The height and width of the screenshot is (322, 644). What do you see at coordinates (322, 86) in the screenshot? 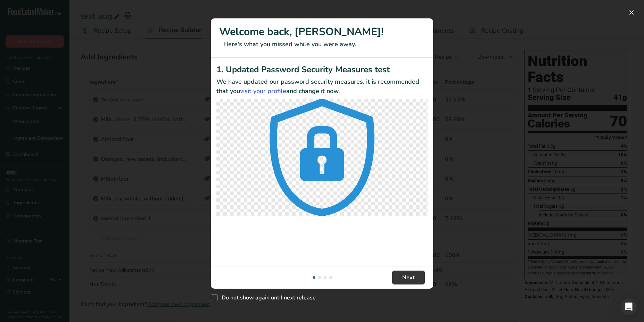
I see `p: We have updated our password security measures, it is recommended that you and change it now.` at bounding box center [322, 86].